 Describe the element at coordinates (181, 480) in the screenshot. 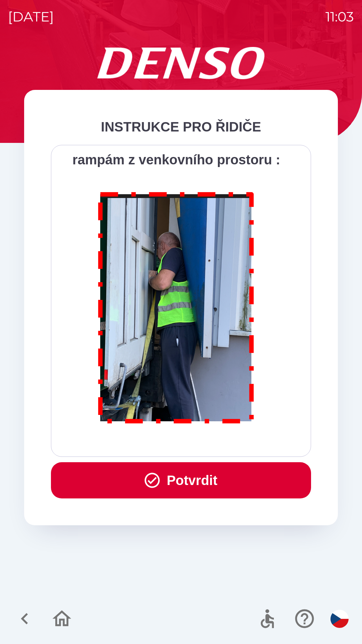

I see `button: Potvrdit` at that location.